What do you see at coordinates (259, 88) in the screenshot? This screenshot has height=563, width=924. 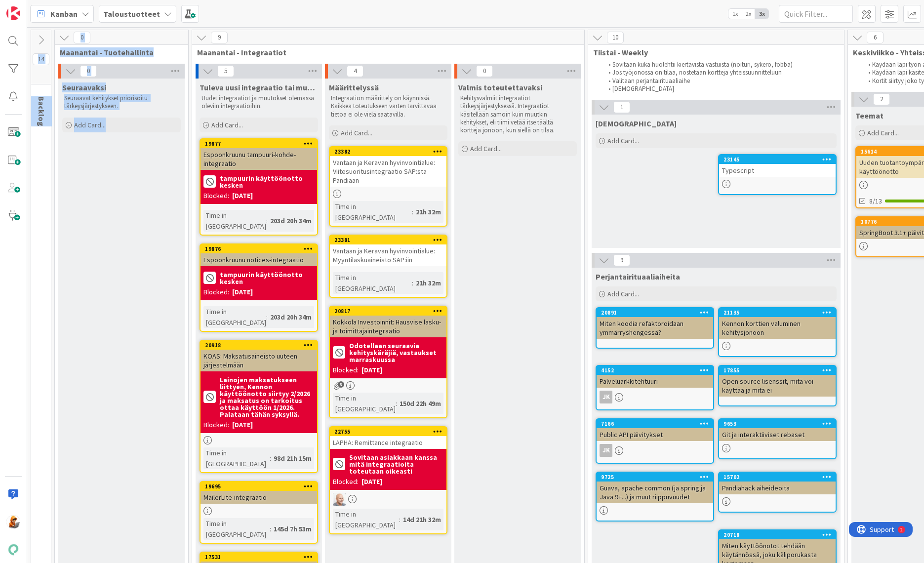 I see `span: Tuleva uusi integraatio tai muutos` at bounding box center [259, 88].